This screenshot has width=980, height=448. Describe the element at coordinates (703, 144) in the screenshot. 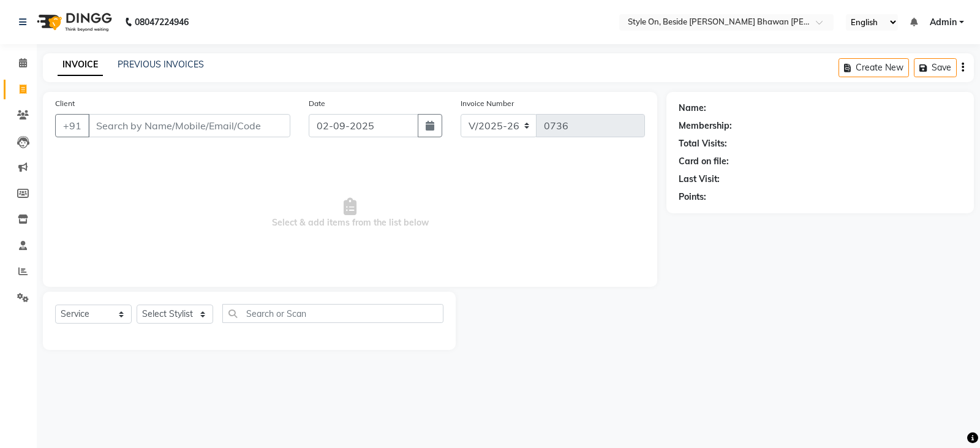

I see `div: Total Visits:` at that location.